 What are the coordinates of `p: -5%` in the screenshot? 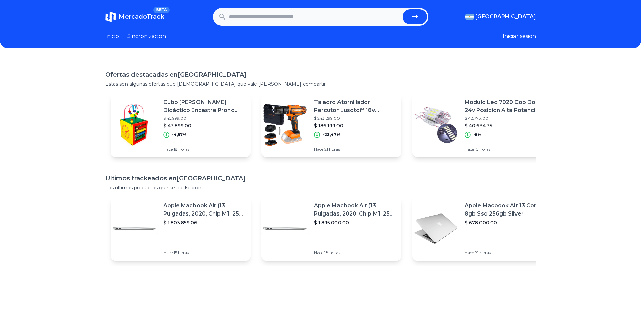 It's located at (477, 135).